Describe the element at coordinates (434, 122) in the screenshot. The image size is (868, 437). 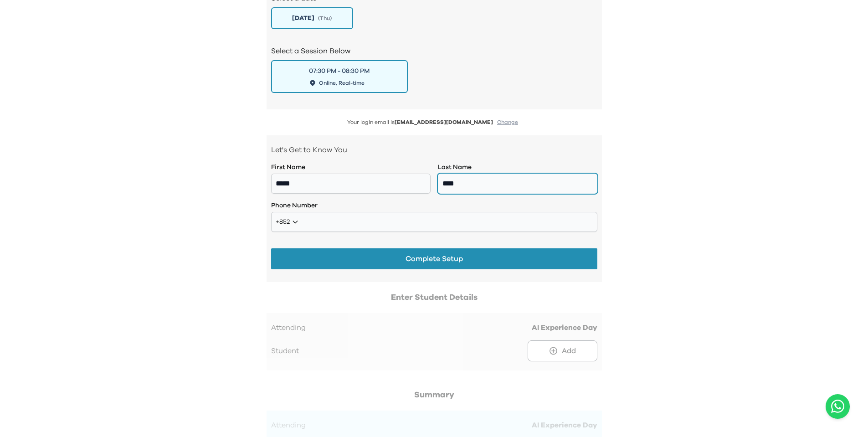
I see `p: Your login email is` at that location.